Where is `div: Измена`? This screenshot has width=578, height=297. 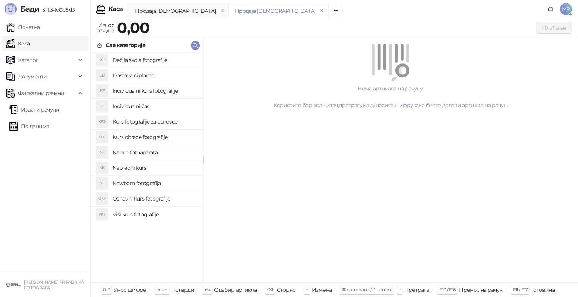 div: Измена is located at coordinates (321, 290).